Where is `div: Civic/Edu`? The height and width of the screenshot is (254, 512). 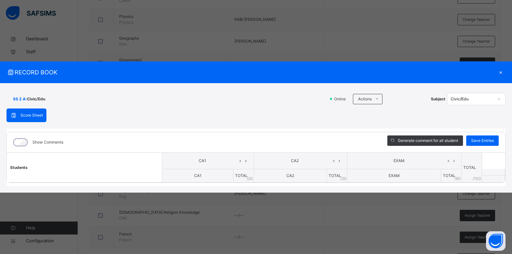 div: Civic/Edu is located at coordinates (472, 99).